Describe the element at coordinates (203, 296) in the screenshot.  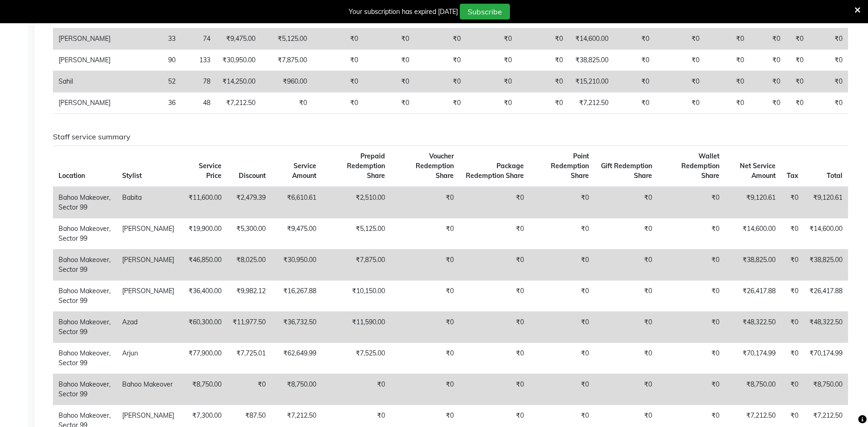
I see `td: ₹36,400.00` at that location.